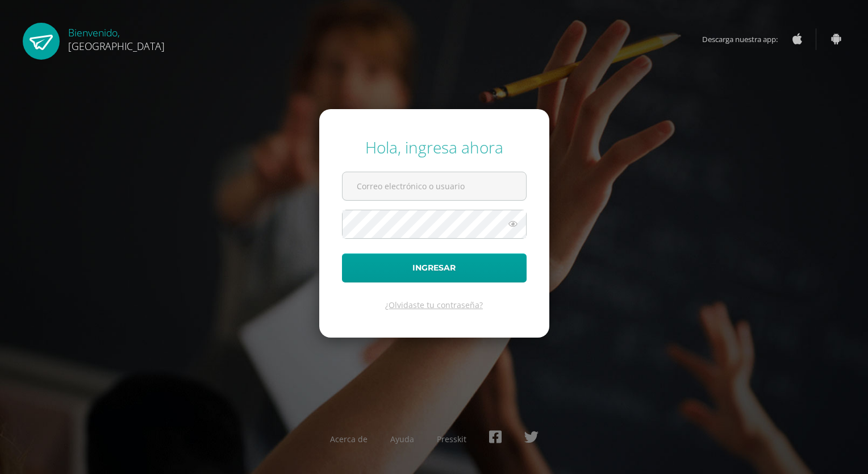 This screenshot has height=474, width=868. What do you see at coordinates (349, 439) in the screenshot?
I see `a: Acerca de` at bounding box center [349, 439].